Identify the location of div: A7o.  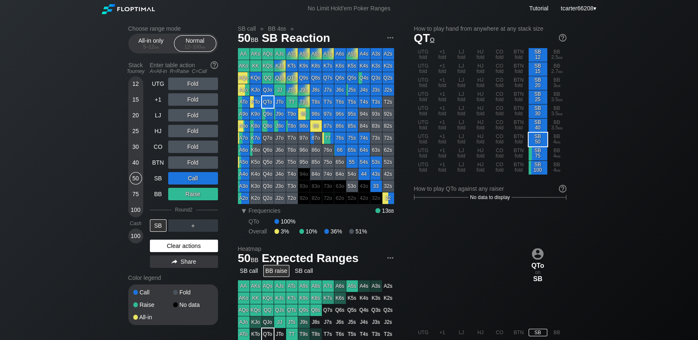
(244, 138).